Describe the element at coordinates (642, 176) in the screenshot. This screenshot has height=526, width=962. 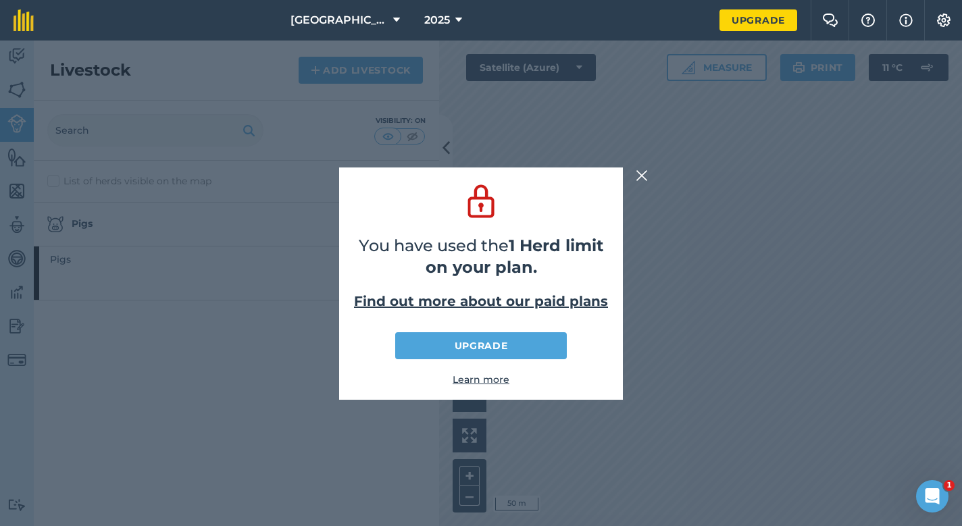
I see `img: svg+xml;base64,PHN2ZyB4bWxucz0iaHR0cDovL3d3dy53My5vcmcvMjAwMC9zdmciIHdpZHRoPSIyMiIgaGVpZ2h0PSIzMC...` at that location.